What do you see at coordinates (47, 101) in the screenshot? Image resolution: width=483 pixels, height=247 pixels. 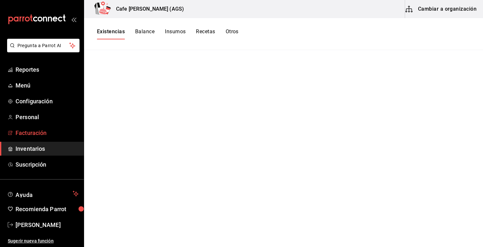 I see `span: Configuración` at bounding box center [47, 101].